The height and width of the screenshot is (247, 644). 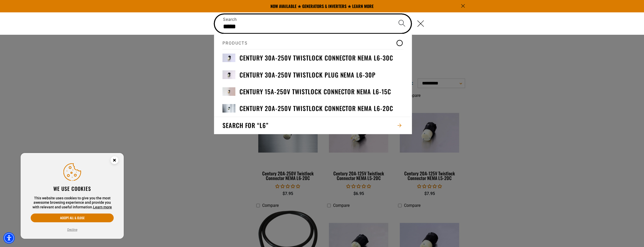 What do you see at coordinates (307, 74) in the screenshot?
I see `h3: Century 30A-250V Twistlock Plug NEMA L6-30P` at bounding box center [307, 74].